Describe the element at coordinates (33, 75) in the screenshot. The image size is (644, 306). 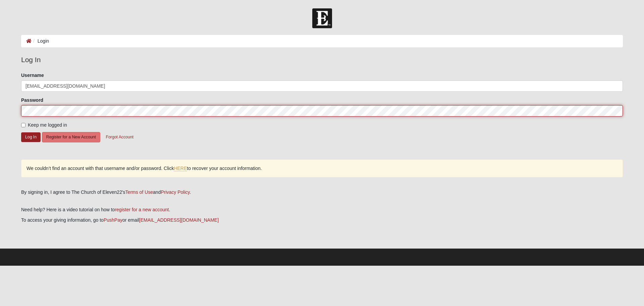
I see `label: Username` at that location.